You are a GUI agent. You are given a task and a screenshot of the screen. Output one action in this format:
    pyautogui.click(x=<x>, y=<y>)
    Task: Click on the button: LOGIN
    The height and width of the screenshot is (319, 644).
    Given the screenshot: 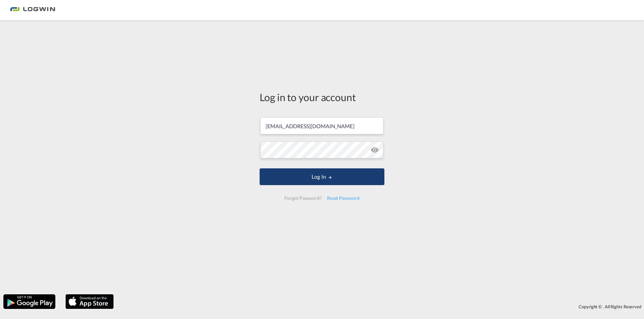 What is the action you would take?
    pyautogui.click(x=322, y=177)
    